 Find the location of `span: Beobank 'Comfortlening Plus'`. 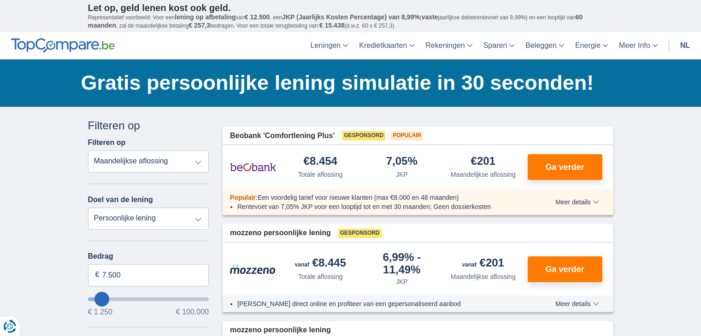

span: Beobank 'Comfortlening Plus' is located at coordinates (282, 136).